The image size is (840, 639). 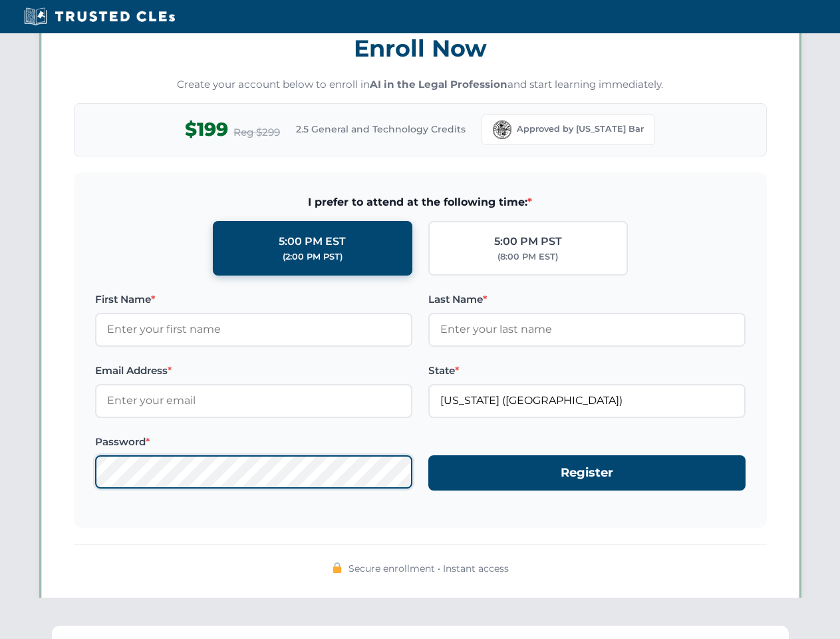 I want to click on img: Florida Bar, so click(x=502, y=129).